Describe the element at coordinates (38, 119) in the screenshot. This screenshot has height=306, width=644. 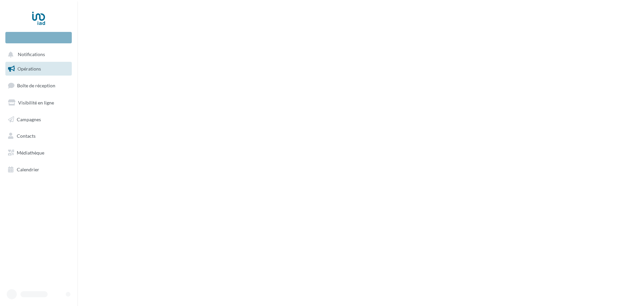
I see `a: Campagnes` at that location.